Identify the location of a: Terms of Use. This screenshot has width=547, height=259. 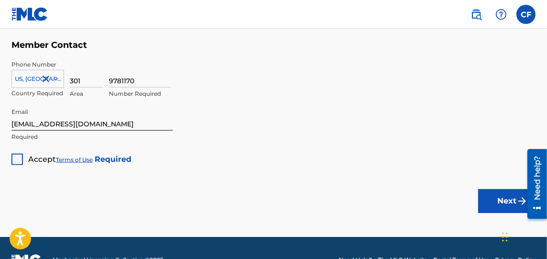
(74, 159).